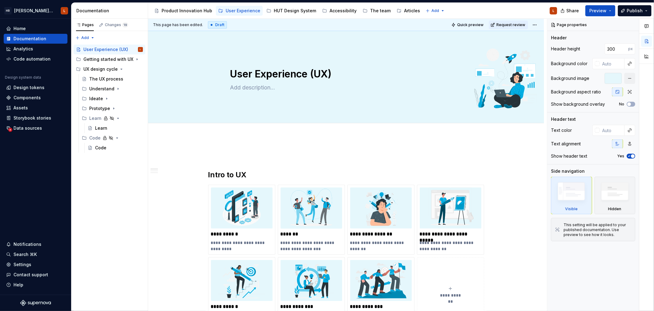 This screenshot has width=654, height=311. Describe the element at coordinates (28, 128) in the screenshot. I see `div: Data sources` at that location.